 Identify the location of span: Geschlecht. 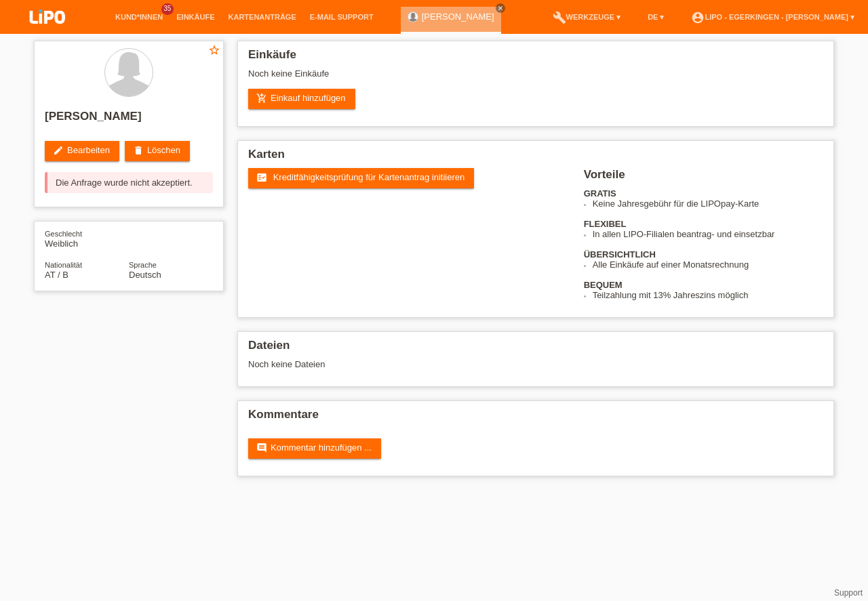
(63, 233).